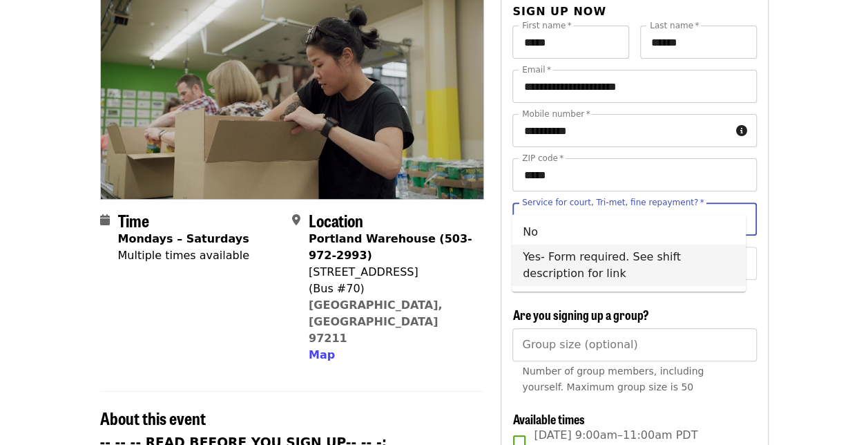 The height and width of the screenshot is (445, 868). What do you see at coordinates (634, 86) in the screenshot?
I see `input: Email` at bounding box center [634, 86].